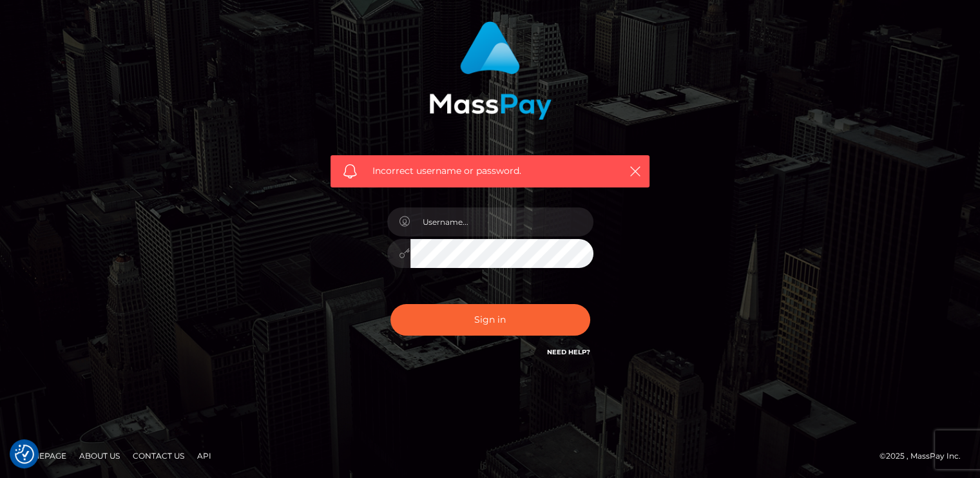  Describe the element at coordinates (490, 70) in the screenshot. I see `img: MassPay Login` at that location.